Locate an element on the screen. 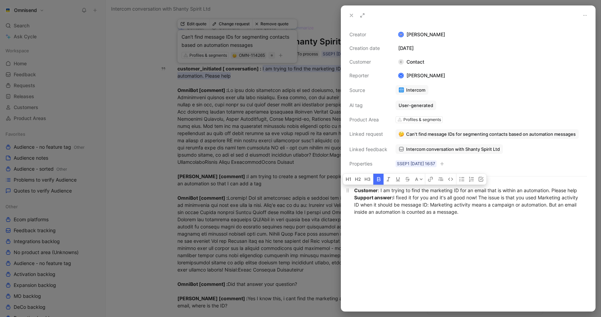 The width and height of the screenshot is (601, 317). button: 🤔Can't find message IDs for segmenting contacts based on automation messages is located at coordinates (487, 134).